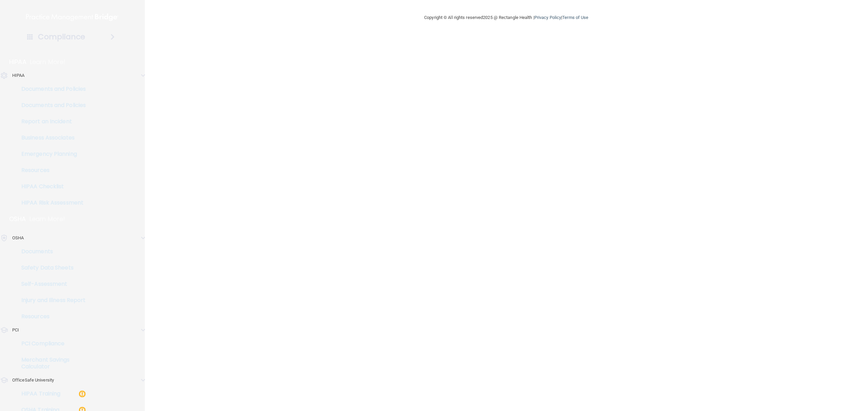  Describe the element at coordinates (50, 344) in the screenshot. I see `p: PCI Compliance` at that location.